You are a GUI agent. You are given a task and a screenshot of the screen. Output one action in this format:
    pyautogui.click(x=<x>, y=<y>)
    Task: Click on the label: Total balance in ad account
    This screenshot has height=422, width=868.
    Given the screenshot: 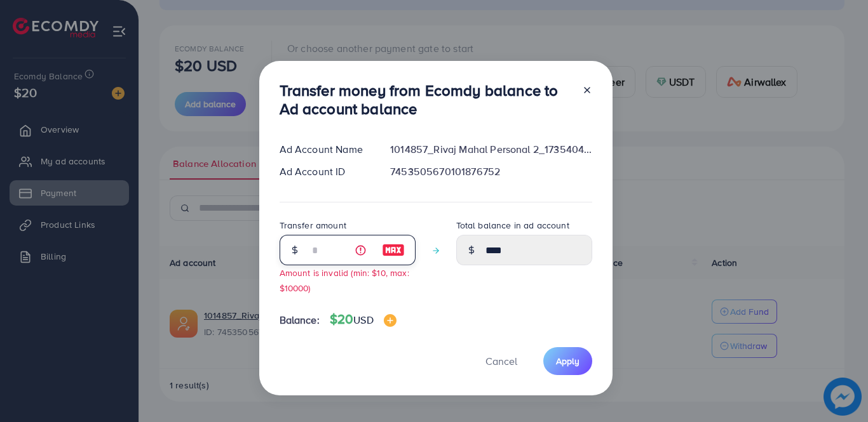 What is the action you would take?
    pyautogui.click(x=513, y=225)
    